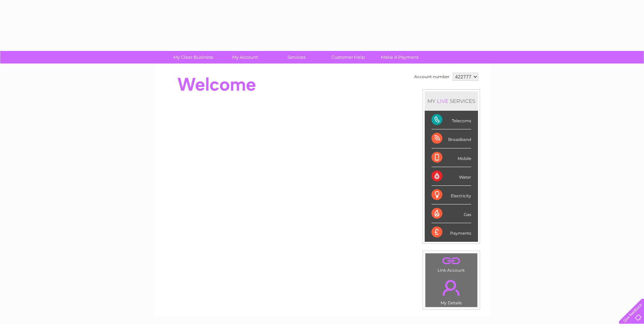 The height and width of the screenshot is (324, 644). What do you see at coordinates (245, 57) in the screenshot?
I see `a: My Account` at bounding box center [245, 57].